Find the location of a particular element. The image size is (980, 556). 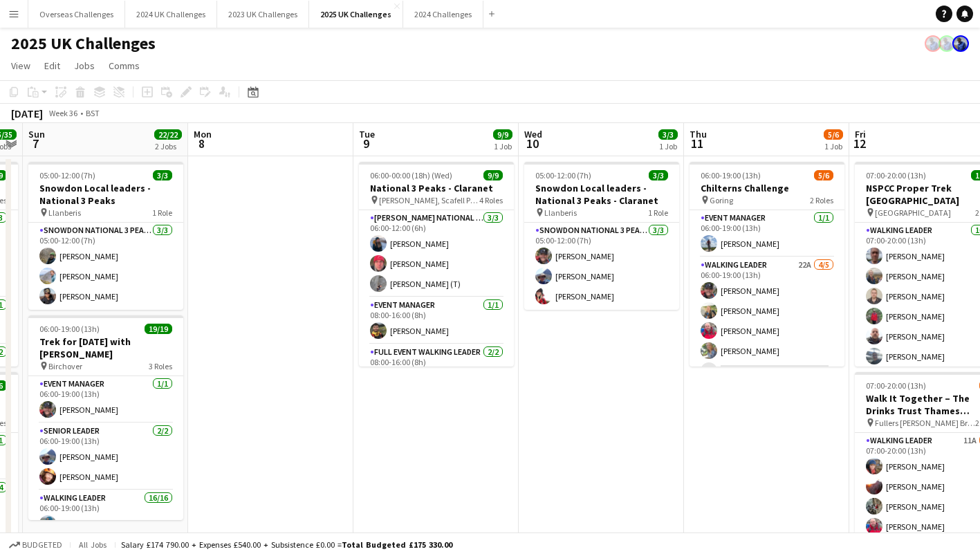

button: Overseas Challenges is located at coordinates (77, 14).